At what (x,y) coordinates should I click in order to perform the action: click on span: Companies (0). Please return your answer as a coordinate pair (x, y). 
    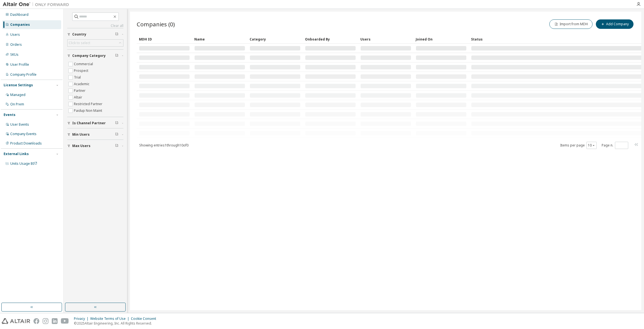
    Looking at the image, I should click on (156, 24).